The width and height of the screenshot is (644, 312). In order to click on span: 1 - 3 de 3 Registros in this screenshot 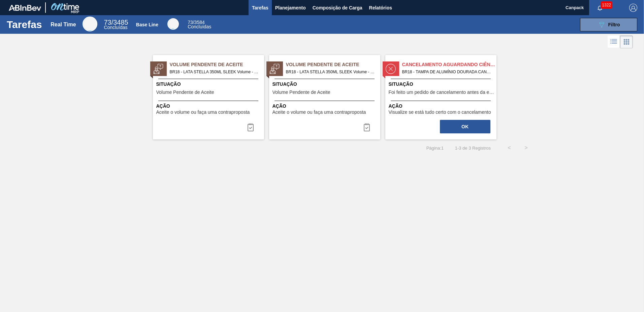, I will do `click(472, 148)`.